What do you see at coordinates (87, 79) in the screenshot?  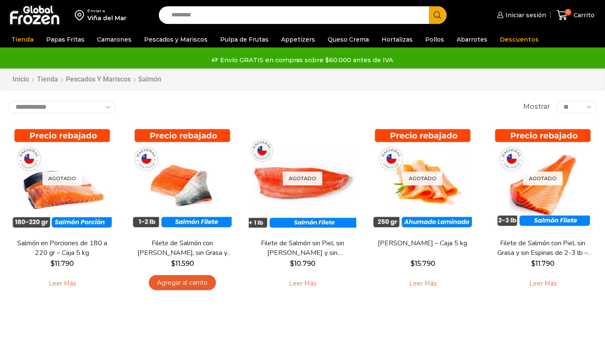 I see `nav: Breadcrumb` at bounding box center [87, 79].